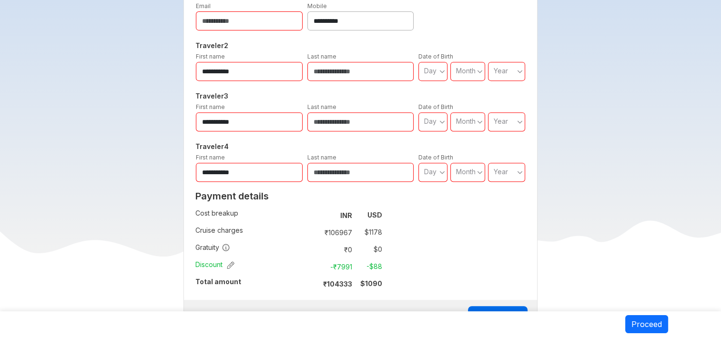 The image size is (721, 337). I want to click on td: ₹ 106967, so click(336, 233).